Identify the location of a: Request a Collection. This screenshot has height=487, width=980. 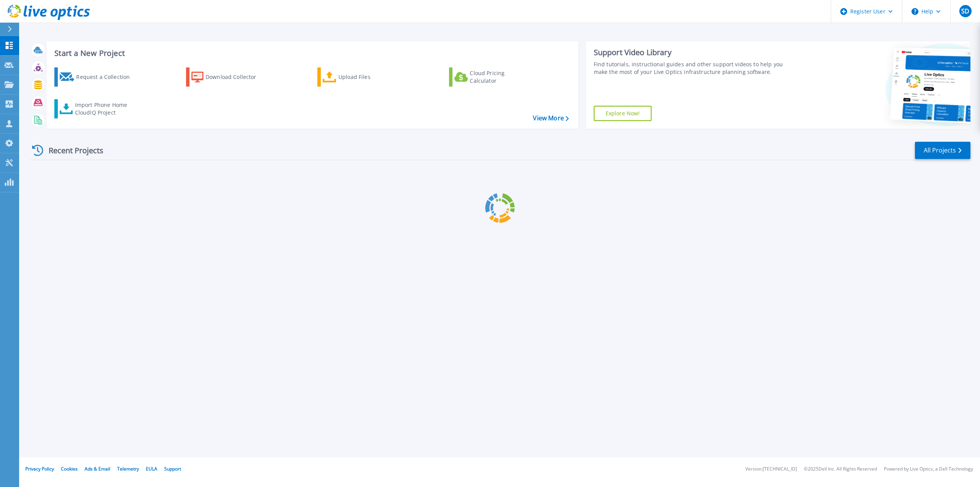
(97, 77).